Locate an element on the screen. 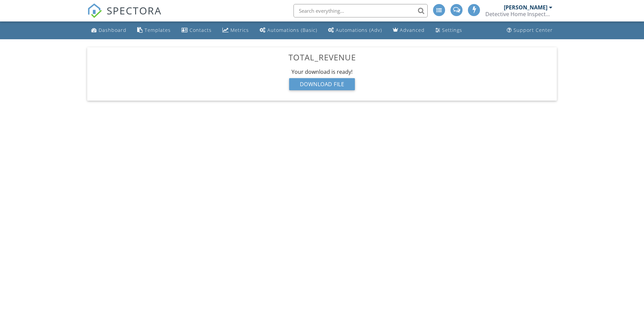  h3: Total_Revenue is located at coordinates (322, 57).